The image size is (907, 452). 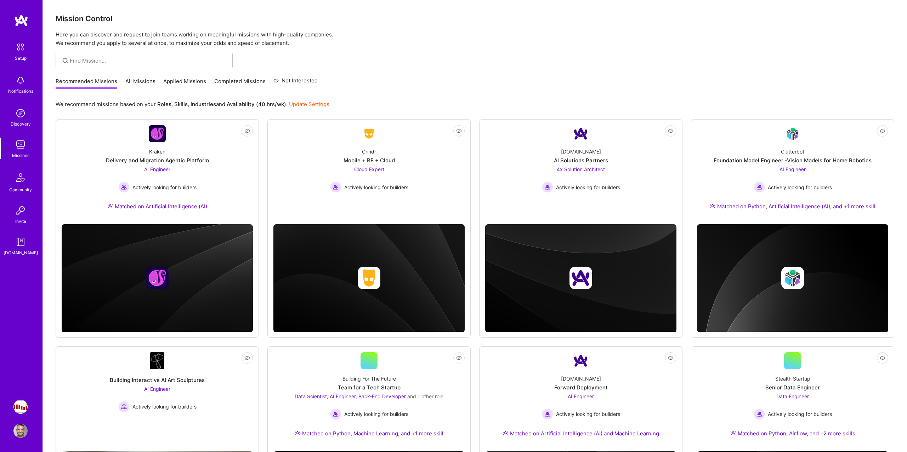 I want to click on span: Data Scientist, AI Engineer, Back-End Developer, so click(x=350, y=397).